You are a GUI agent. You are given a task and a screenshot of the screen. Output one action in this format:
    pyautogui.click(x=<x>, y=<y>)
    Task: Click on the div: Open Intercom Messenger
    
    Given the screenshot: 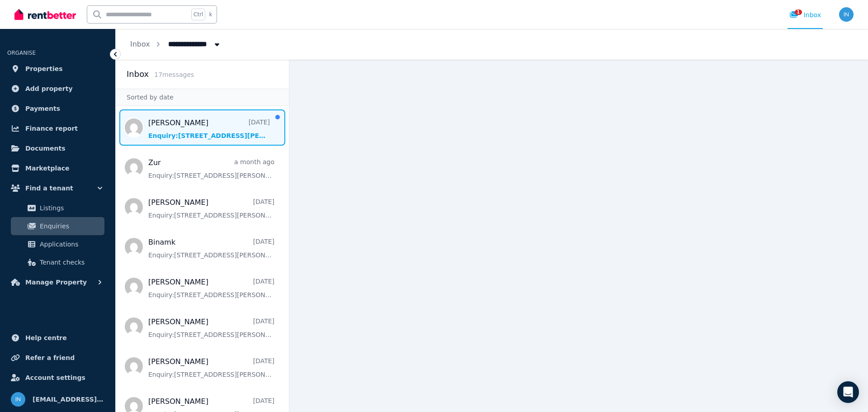 What is the action you would take?
    pyautogui.click(x=848, y=392)
    